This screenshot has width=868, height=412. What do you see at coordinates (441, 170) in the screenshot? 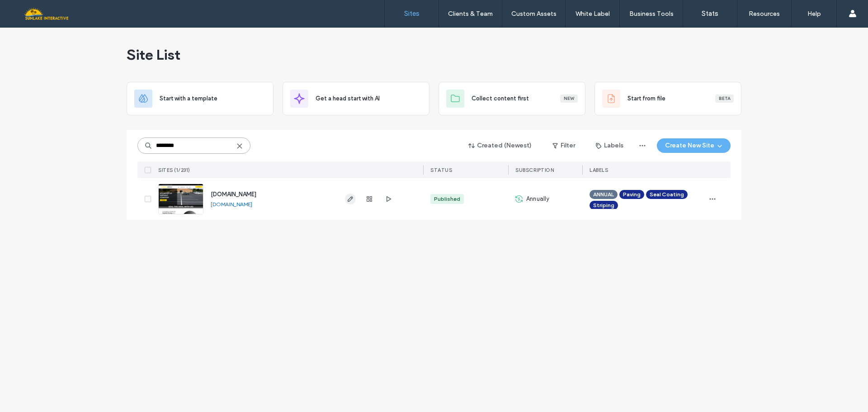
I see `span: STATUS` at bounding box center [441, 170].